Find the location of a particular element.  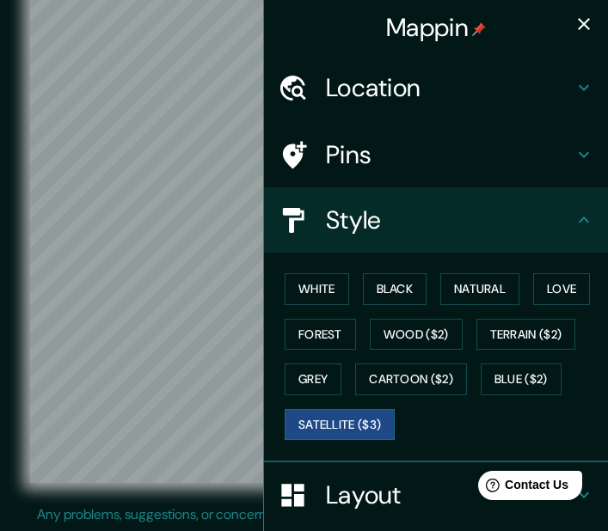

h4: Mappin is located at coordinates (436, 28).